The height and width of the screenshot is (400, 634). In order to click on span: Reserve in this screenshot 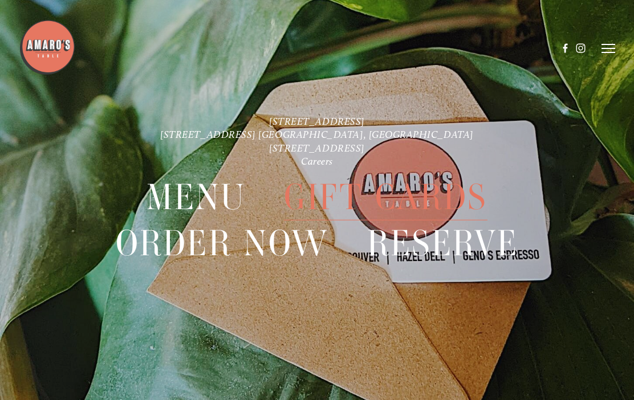, I will do `click(442, 243)`.